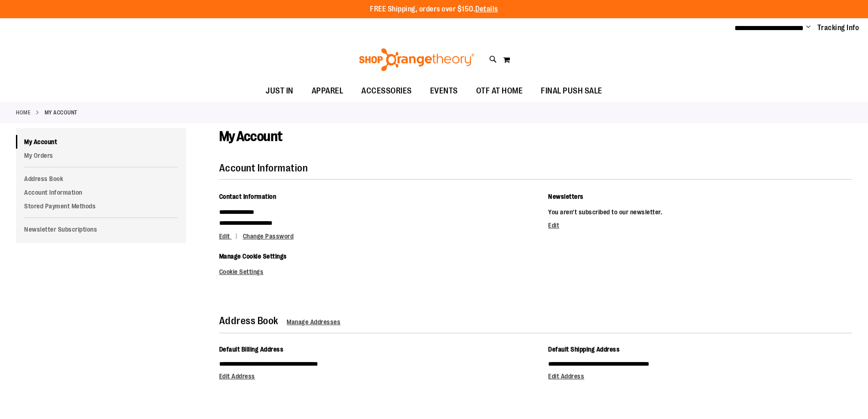 Image resolution: width=868 pixels, height=419 pixels. What do you see at coordinates (23, 112) in the screenshot?
I see `a: Home` at bounding box center [23, 112].